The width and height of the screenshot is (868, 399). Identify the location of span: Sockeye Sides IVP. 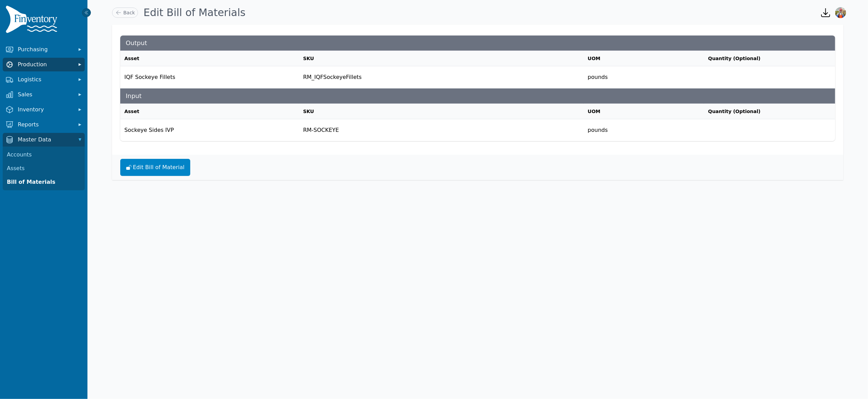
(209, 128).